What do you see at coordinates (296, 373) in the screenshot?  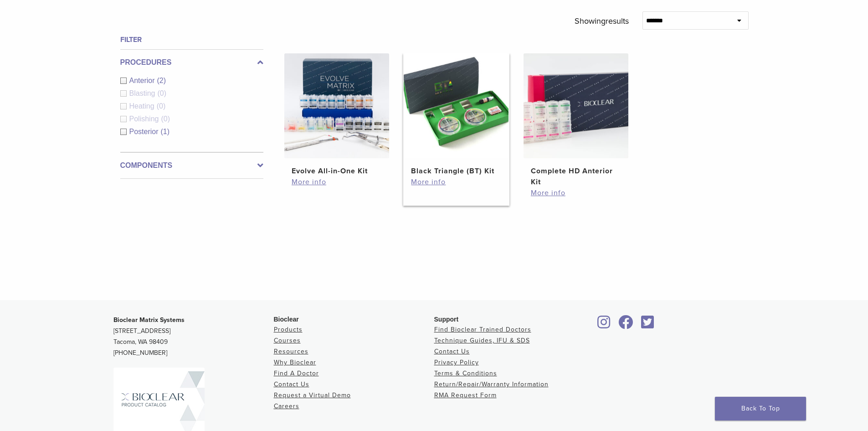 I see `a: Find A Doctor` at bounding box center [296, 373].